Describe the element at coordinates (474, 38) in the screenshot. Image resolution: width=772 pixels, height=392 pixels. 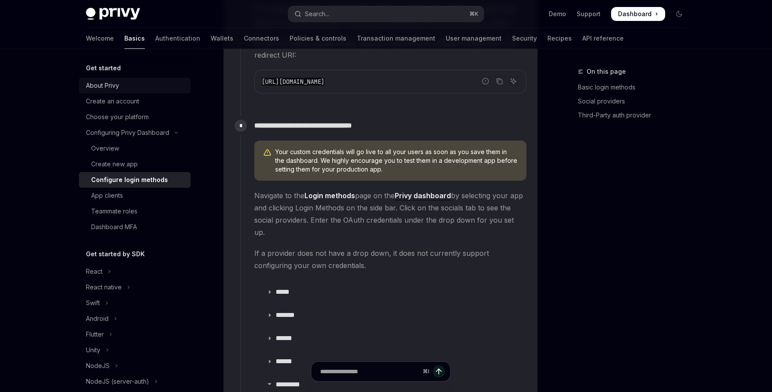
I see `a: User management` at that location.